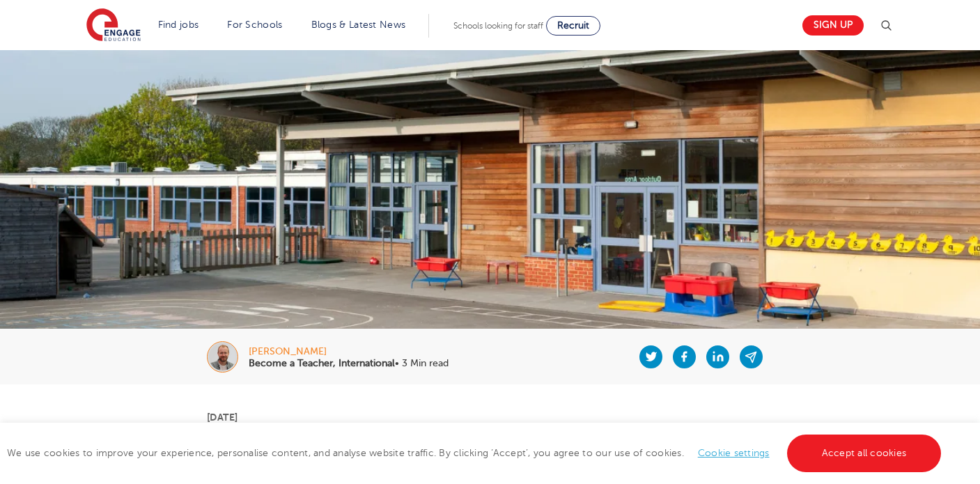 This screenshot has width=980, height=484. Describe the element at coordinates (498, 26) in the screenshot. I see `span: Schools looking for staff` at that location.